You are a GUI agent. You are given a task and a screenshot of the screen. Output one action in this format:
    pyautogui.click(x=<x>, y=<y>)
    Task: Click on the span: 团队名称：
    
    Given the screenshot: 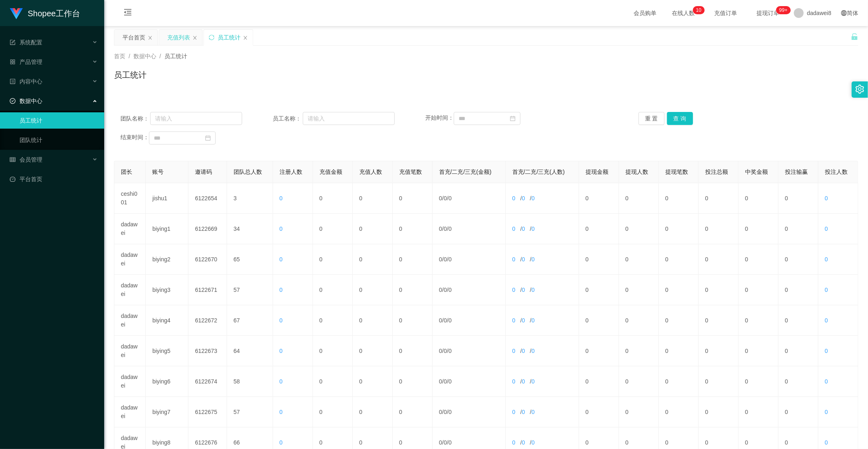 What is the action you would take?
    pyautogui.click(x=135, y=119)
    